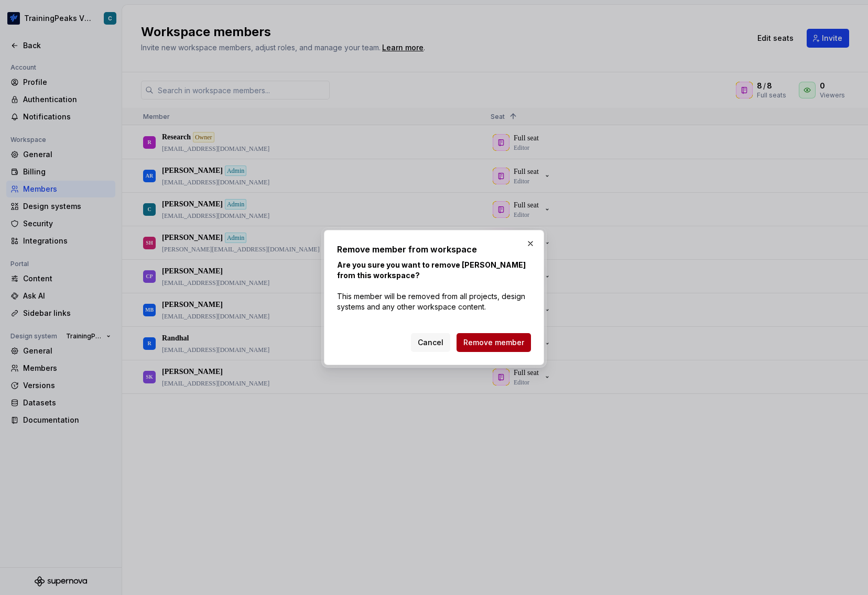 The image size is (868, 595). I want to click on button: Cancel, so click(430, 342).